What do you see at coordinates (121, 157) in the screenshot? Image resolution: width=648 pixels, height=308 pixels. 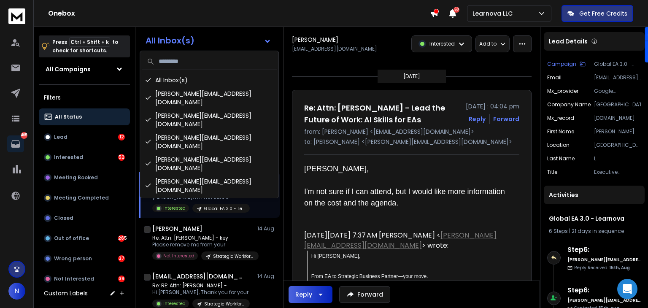 I see `div: 52` at bounding box center [121, 157].